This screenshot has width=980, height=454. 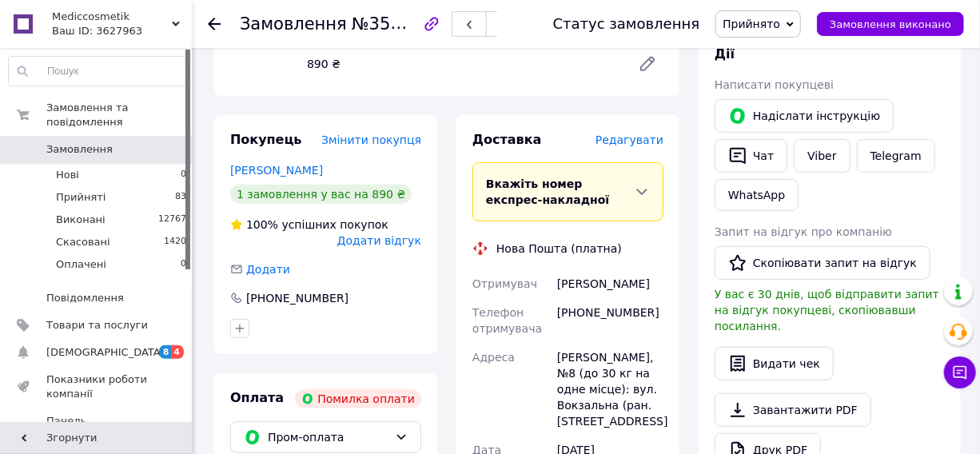 What do you see at coordinates (83, 242) in the screenshot?
I see `span: Скасовані` at bounding box center [83, 242].